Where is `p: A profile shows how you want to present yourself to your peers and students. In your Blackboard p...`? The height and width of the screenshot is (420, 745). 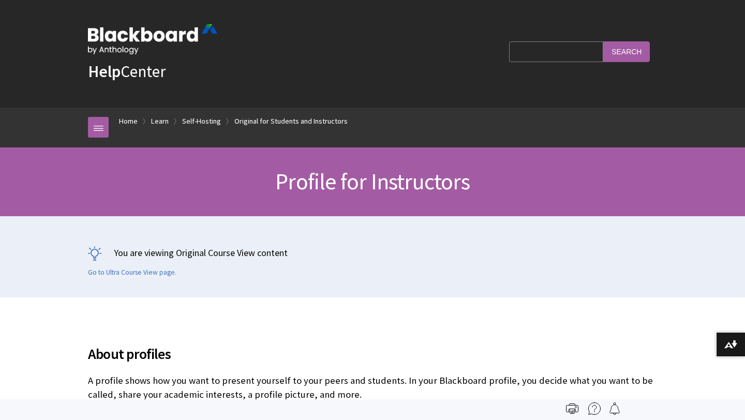
p: A profile shows how you want to present yourself to your peers and students. In your Blackboard p... is located at coordinates (372, 387).